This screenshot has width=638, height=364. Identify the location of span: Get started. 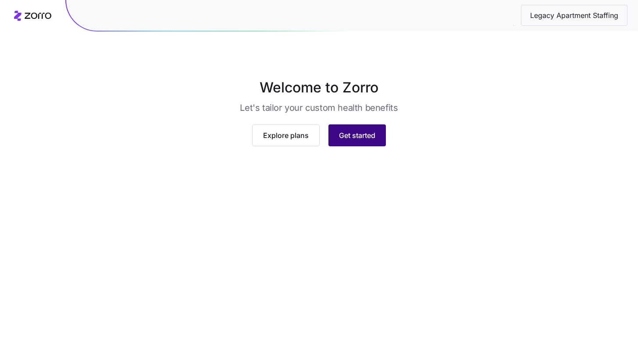
(357, 135).